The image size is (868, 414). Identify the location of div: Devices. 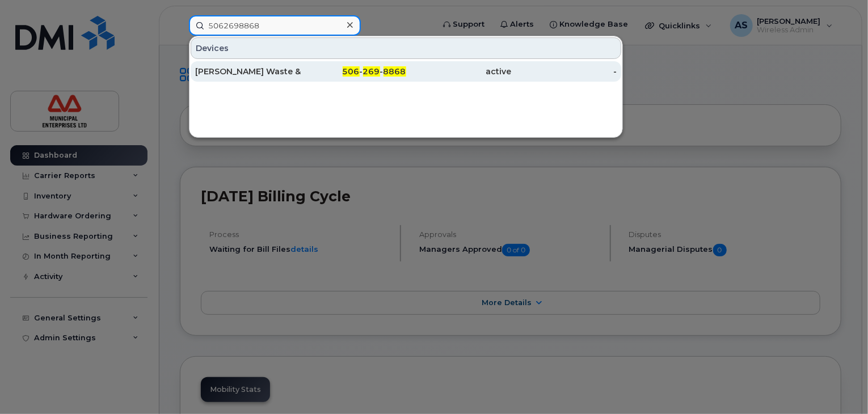
(405, 48).